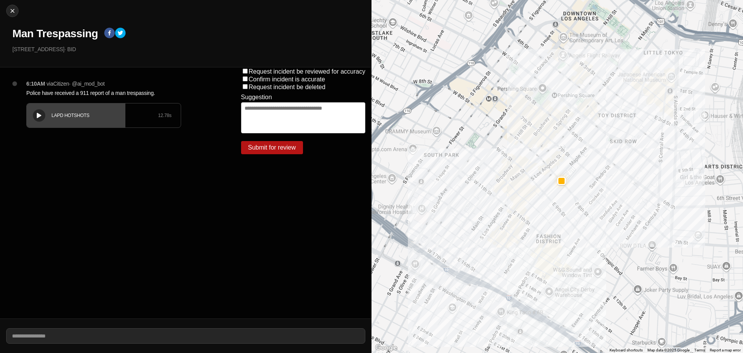 This screenshot has width=743, height=353. I want to click on img: cancel, so click(12, 11).